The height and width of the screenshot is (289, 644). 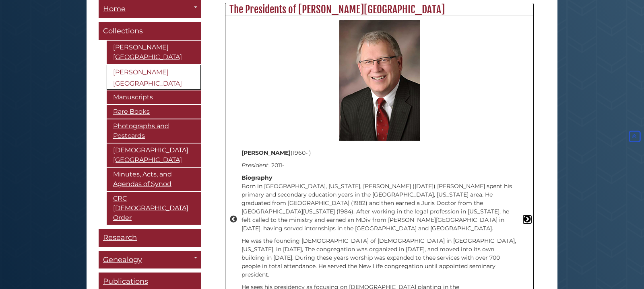 What do you see at coordinates (257, 178) in the screenshot?
I see `strong: Biography` at bounding box center [257, 178].